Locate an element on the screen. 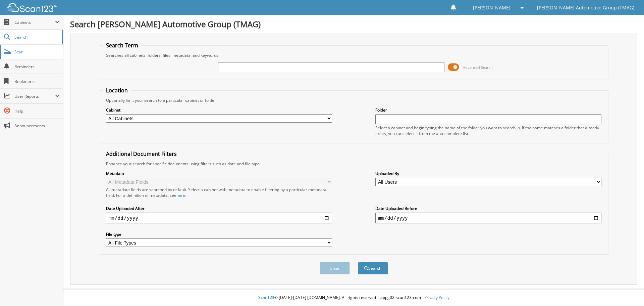 Image resolution: width=644 pixels, height=306 pixels. label: Folder is located at coordinates (489, 110).